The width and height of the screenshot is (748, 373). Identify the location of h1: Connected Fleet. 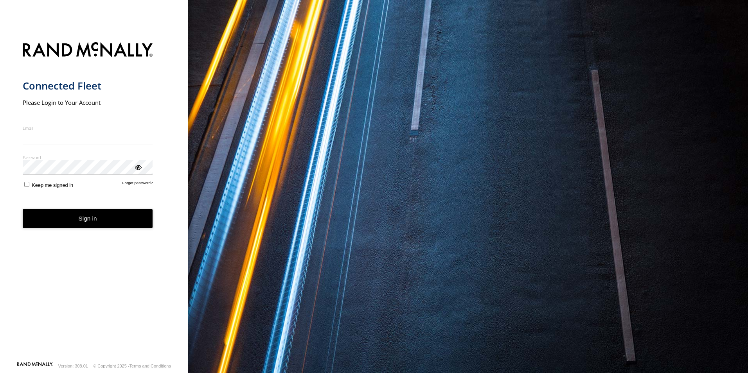
(88, 86).